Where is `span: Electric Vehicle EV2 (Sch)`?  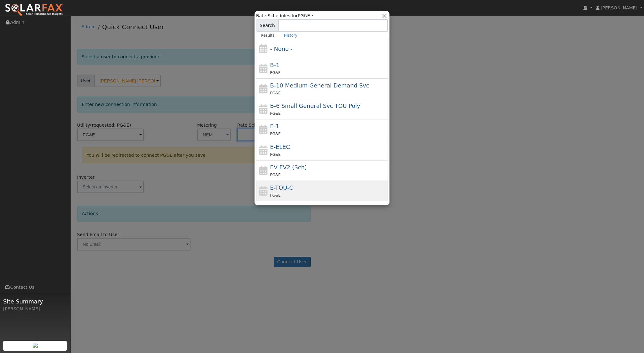 span: Electric Vehicle EV2 (Sch) is located at coordinates (288, 167).